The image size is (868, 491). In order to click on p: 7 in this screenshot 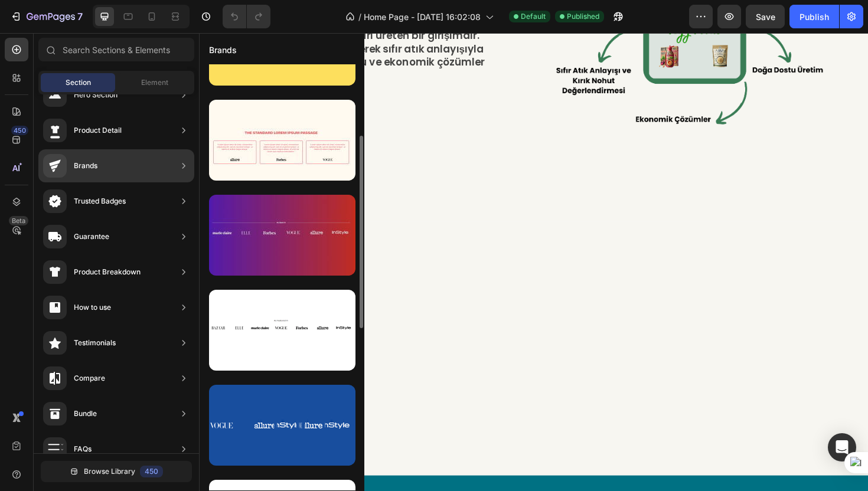, I will do `click(80, 17)`.